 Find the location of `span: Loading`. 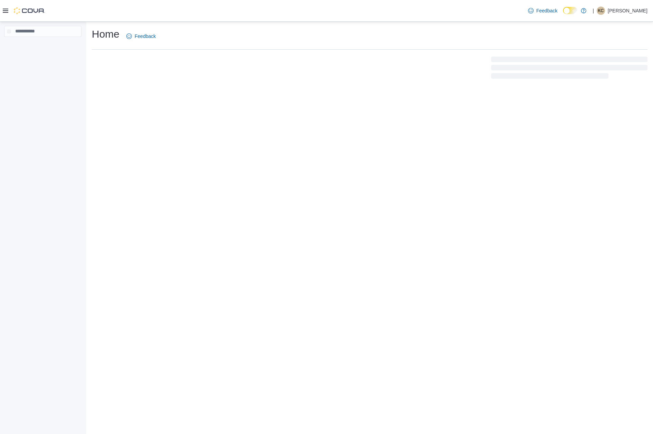

span: Loading is located at coordinates (569, 69).